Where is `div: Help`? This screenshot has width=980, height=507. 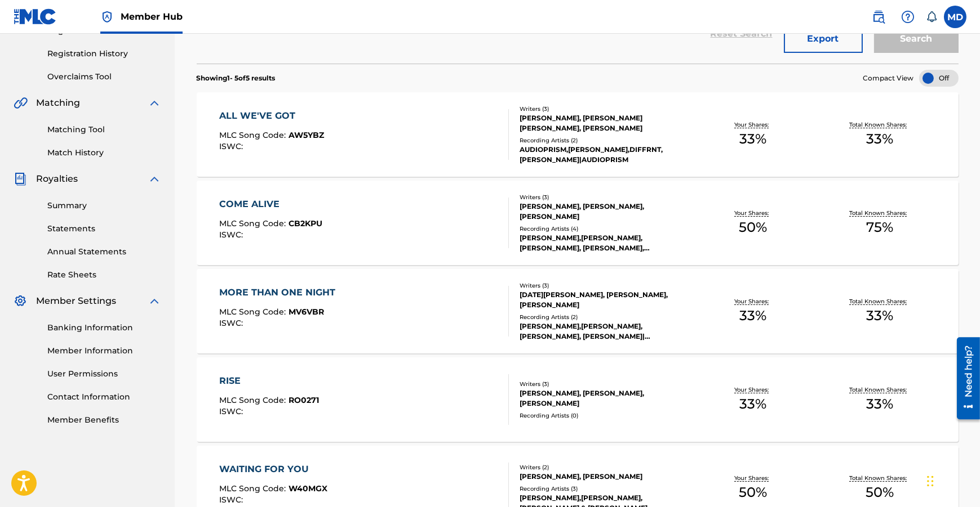
div: Help is located at coordinates (908, 17).